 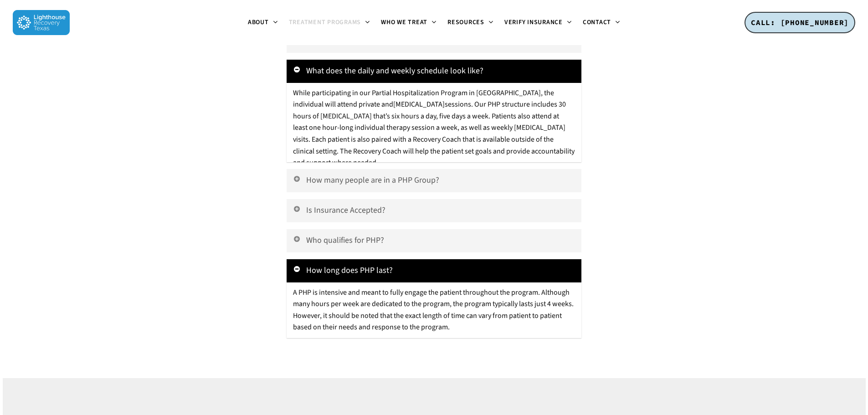 I want to click on span: Verify Insurance, so click(x=534, y=22).